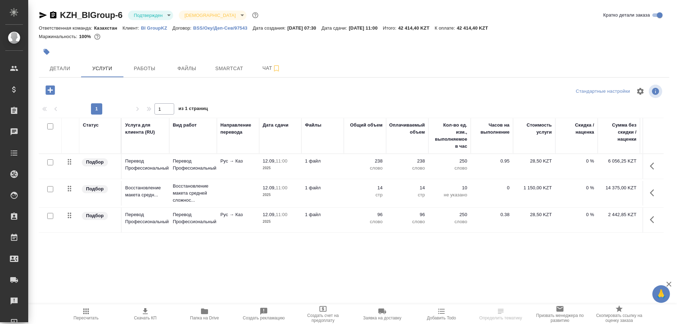 This screenshot has width=677, height=324. I want to click on p: Договор:, so click(183, 28).